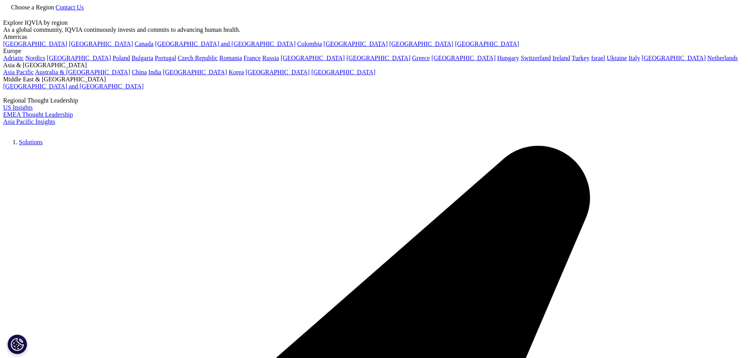 This screenshot has height=358, width=749. What do you see at coordinates (374, 23) in the screenshot?
I see `div: Explore IQVIA by region` at bounding box center [374, 23].